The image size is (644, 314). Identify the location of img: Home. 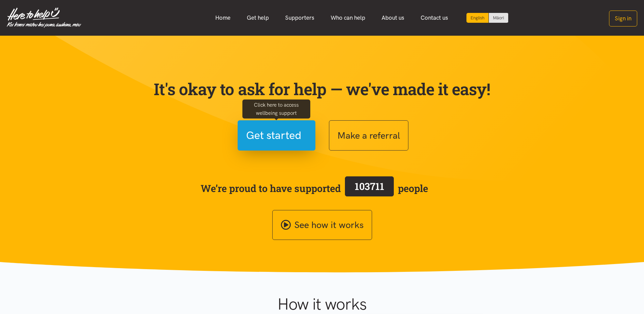
(44, 17).